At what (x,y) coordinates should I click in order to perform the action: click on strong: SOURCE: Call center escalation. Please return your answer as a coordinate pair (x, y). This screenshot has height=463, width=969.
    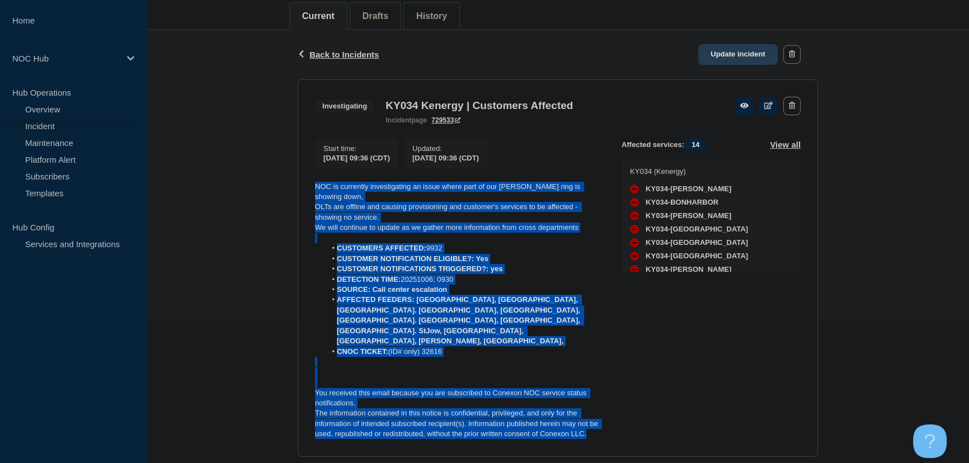
    Looking at the image, I should click on (392, 289).